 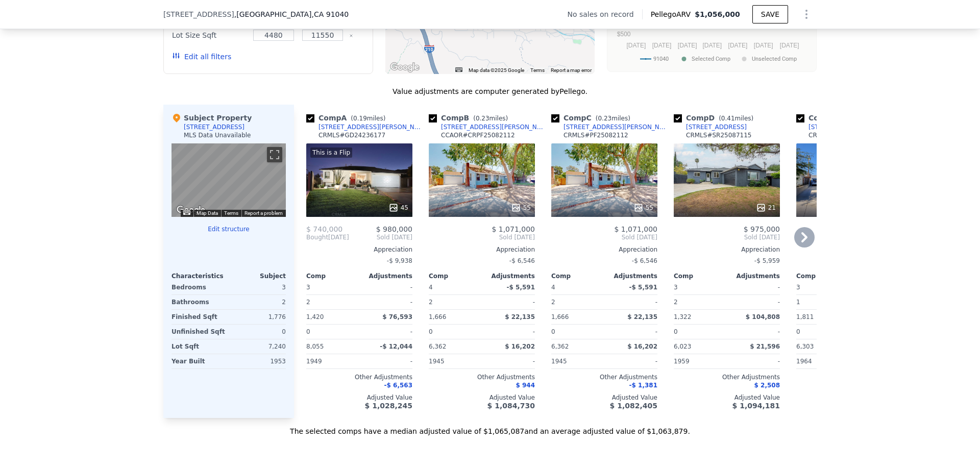 What do you see at coordinates (209, 35) in the screenshot?
I see `div: Lot Size Sqft` at bounding box center [209, 35].